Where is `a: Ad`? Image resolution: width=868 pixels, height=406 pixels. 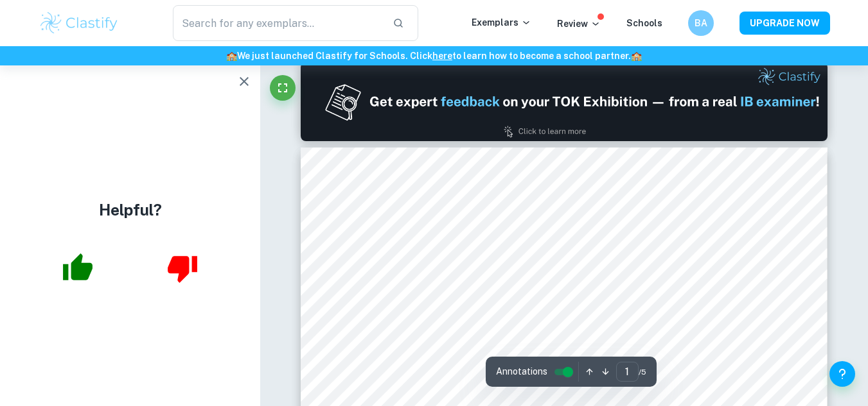 a: Ad is located at coordinates (564, 101).